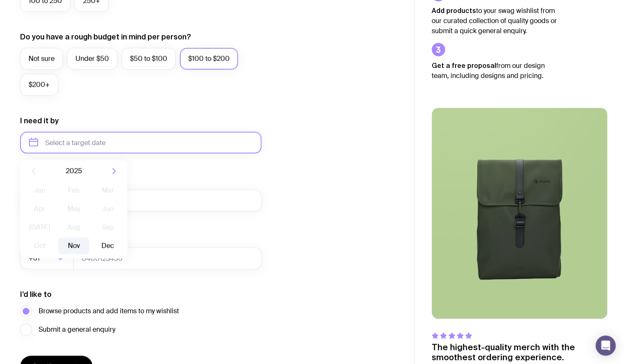  What do you see at coordinates (35, 258) in the screenshot?
I see `span: +61` at bounding box center [35, 258].